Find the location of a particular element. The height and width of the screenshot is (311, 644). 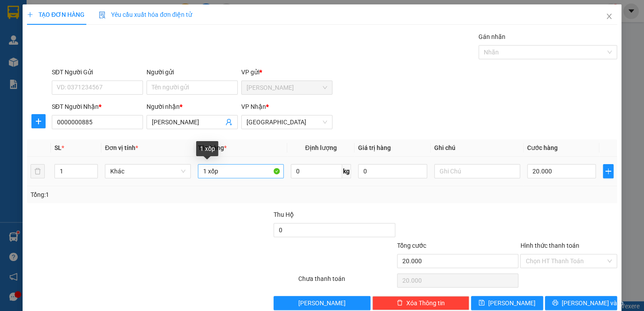

button: deleteXóa Thông tin is located at coordinates (421, 303).